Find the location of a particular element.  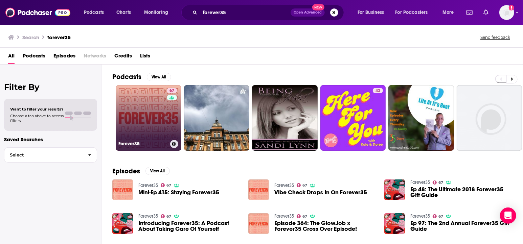

span: Ep 48: The Ultimate 2018 Forever35 Gift Guide is located at coordinates (461, 193).